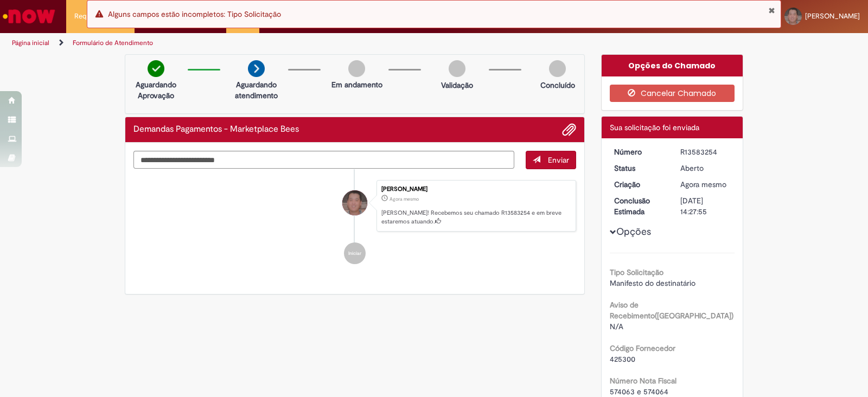 This screenshot has height=397, width=868. Describe the element at coordinates (156, 68) in the screenshot. I see `img: check-circle-green.png` at that location.